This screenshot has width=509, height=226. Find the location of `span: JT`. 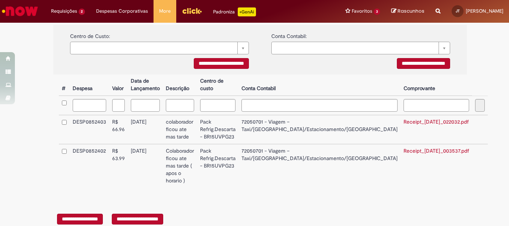

span: JT is located at coordinates (457, 11).